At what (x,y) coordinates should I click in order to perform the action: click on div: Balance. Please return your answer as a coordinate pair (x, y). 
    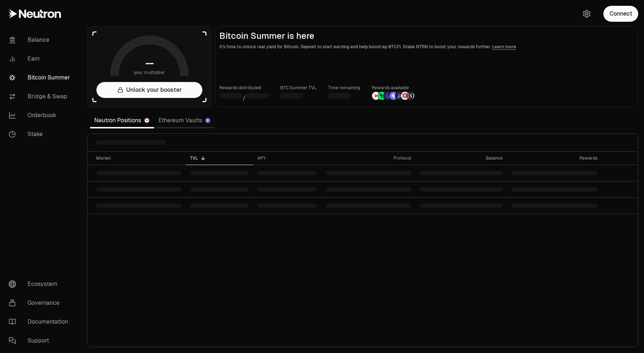
    Looking at the image, I should click on (461, 158).